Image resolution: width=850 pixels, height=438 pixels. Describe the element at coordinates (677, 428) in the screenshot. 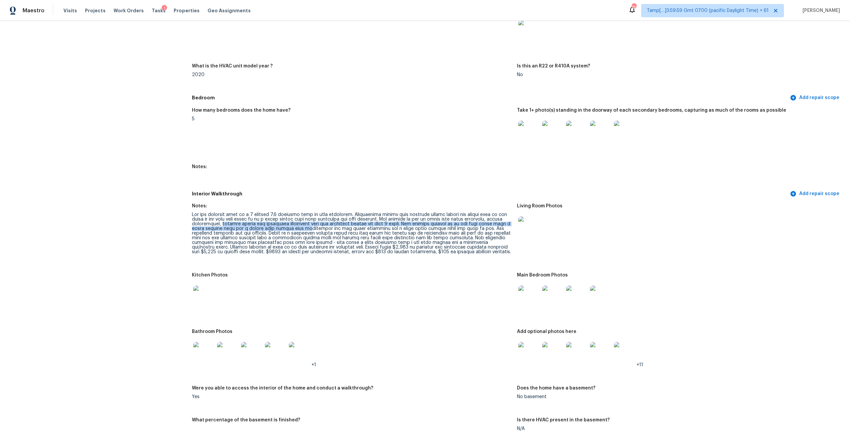

I see `div: N/A` at that location.